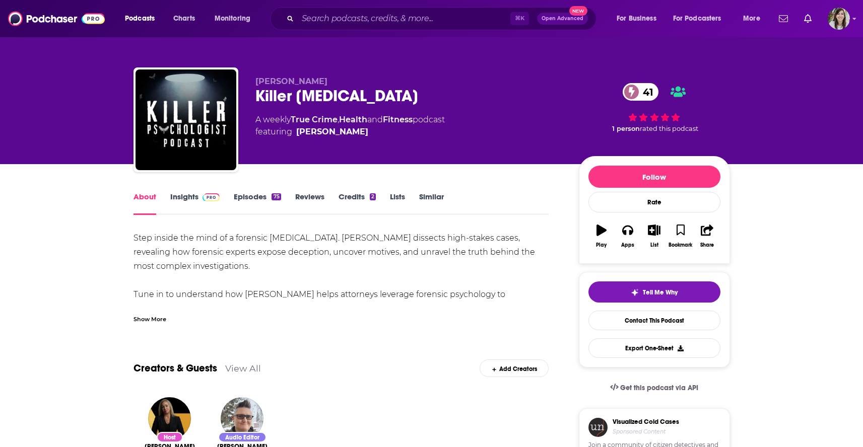  Describe the element at coordinates (186, 120) in the screenshot. I see `a: Killer Psychologist` at that location.